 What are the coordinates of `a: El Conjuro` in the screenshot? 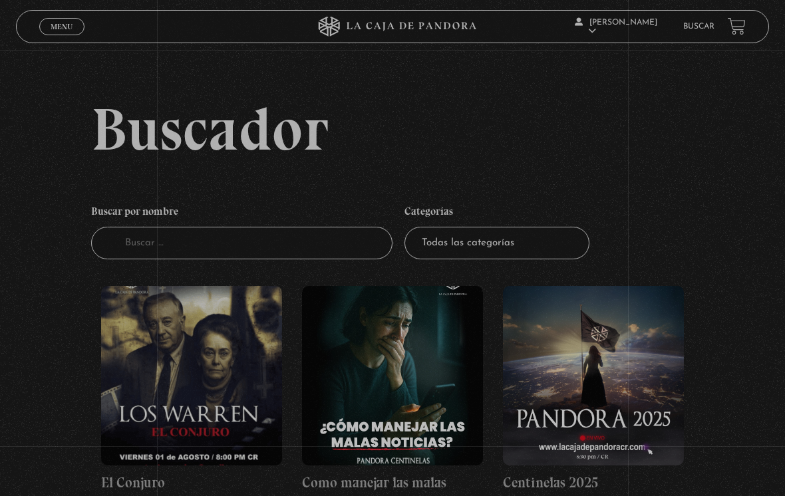 It's located at (192, 390).